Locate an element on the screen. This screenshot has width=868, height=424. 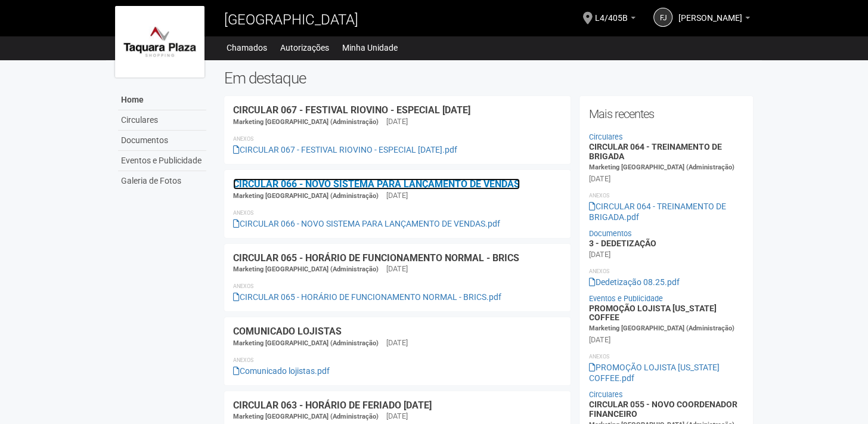
a: CIRCULAR 066 - NOVO SISTEMA PARA LANÇAMENTO DE VENDAS is located at coordinates (376, 184).